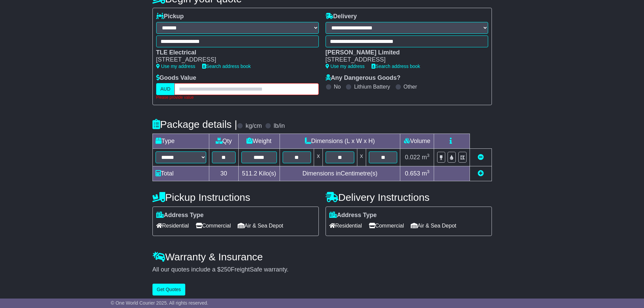 This screenshot has height=308, width=644. What do you see at coordinates (322, 257) in the screenshot?
I see `h4: Warranty & Insurance` at bounding box center [322, 257].